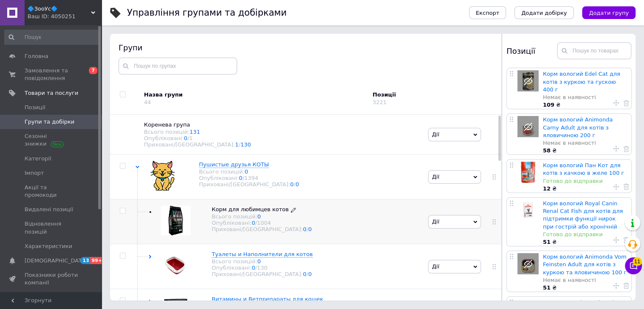 This screenshot has width=644, height=309. I want to click on img: Пушистые друзья КОТЫ, so click(163, 176).